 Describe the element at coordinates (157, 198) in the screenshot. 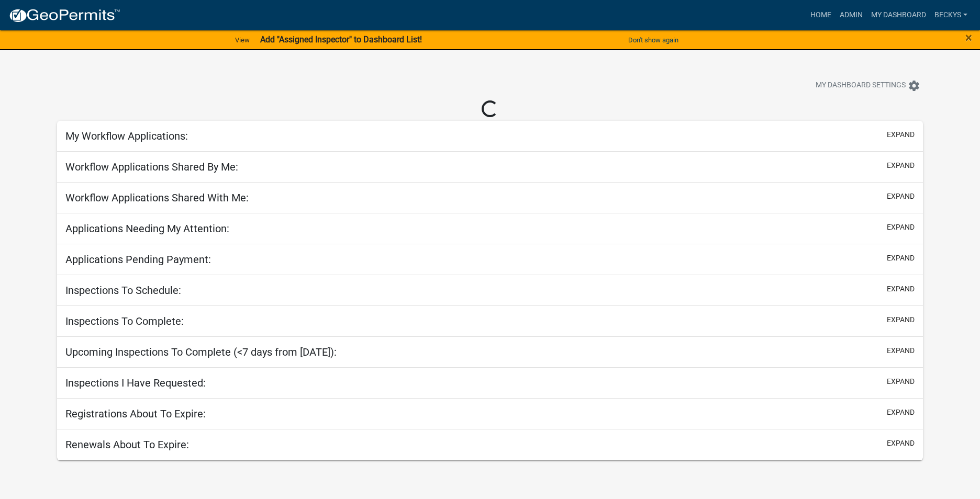

I see `h5: Workflow Applications Shared With Me:` at that location.